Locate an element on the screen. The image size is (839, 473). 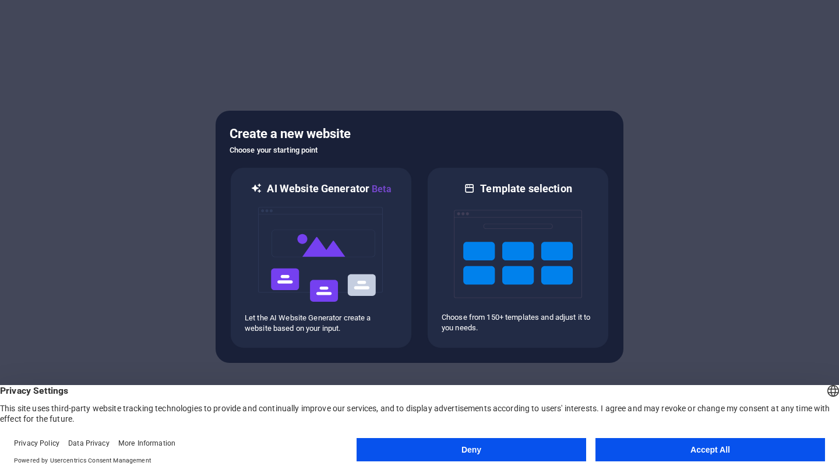
h6: AI Website Generator is located at coordinates (329, 189).